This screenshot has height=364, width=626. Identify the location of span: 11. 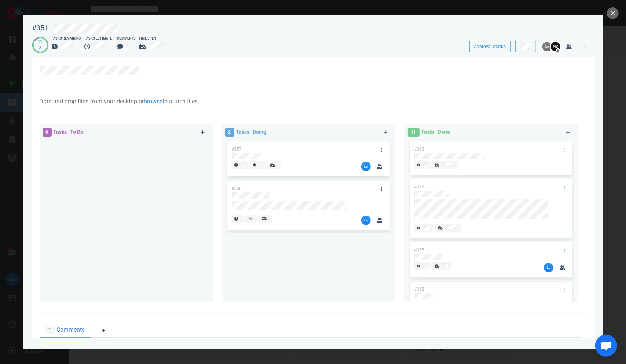
(414, 132).